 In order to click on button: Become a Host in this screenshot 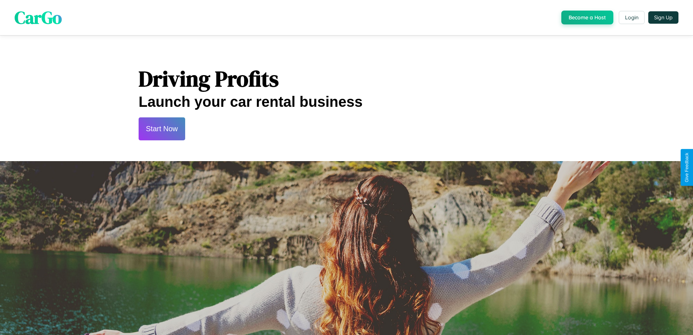, I will do `click(588, 17)`.